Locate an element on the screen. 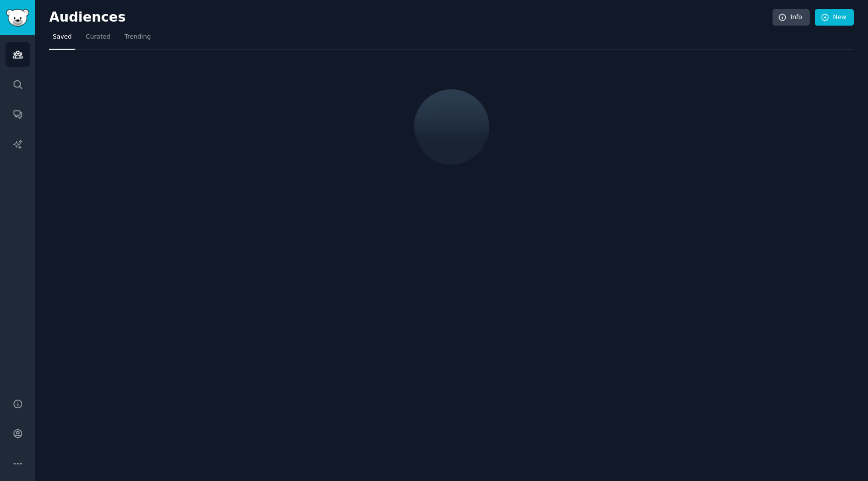 The height and width of the screenshot is (481, 868). img: GummySearch logo is located at coordinates (18, 18).